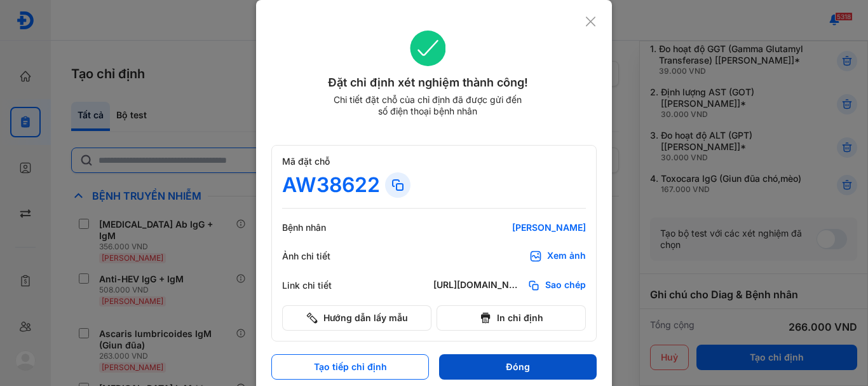 The height and width of the screenshot is (386, 868). I want to click on div: Đặt chỉ định xét nghiệm thành công!, so click(428, 83).